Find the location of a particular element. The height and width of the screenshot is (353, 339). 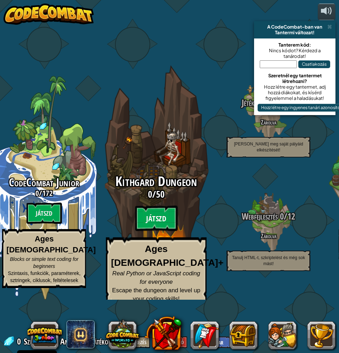

div: Tantermi változat! is located at coordinates (294, 33).